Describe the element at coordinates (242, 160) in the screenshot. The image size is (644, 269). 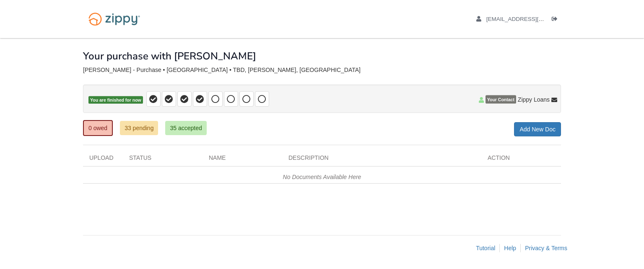
I see `div: Name` at that location.